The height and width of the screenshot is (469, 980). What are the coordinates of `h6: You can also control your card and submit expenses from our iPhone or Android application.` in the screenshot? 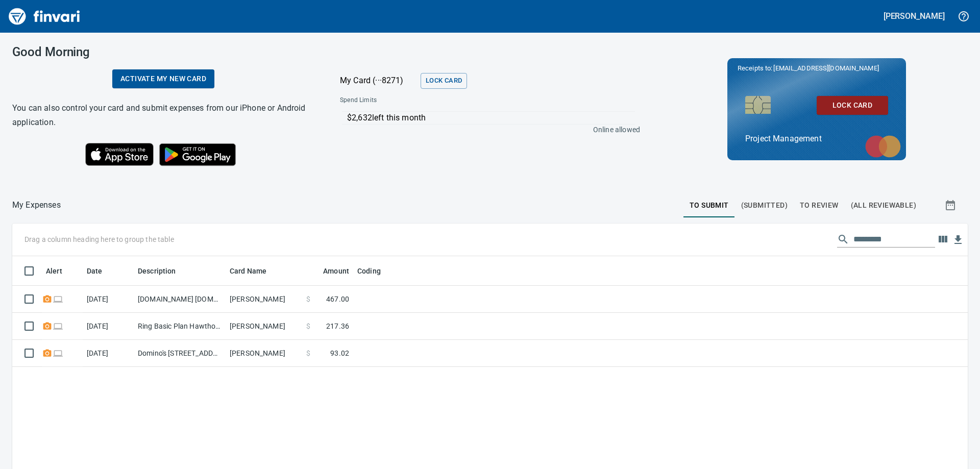 It's located at (163, 115).